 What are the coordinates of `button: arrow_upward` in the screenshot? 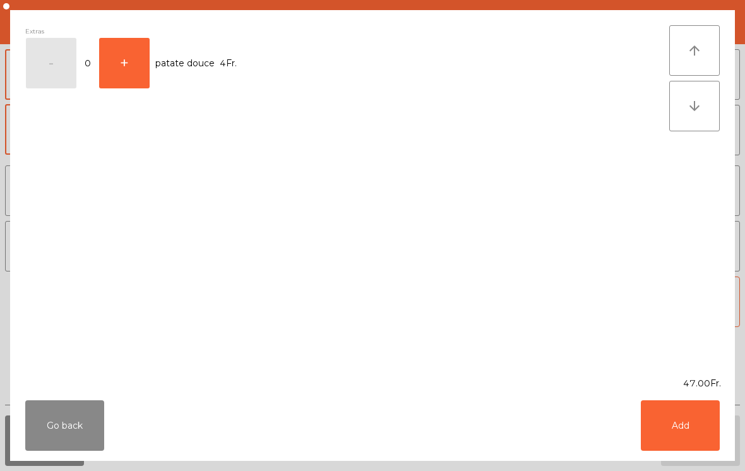 It's located at (694, 51).